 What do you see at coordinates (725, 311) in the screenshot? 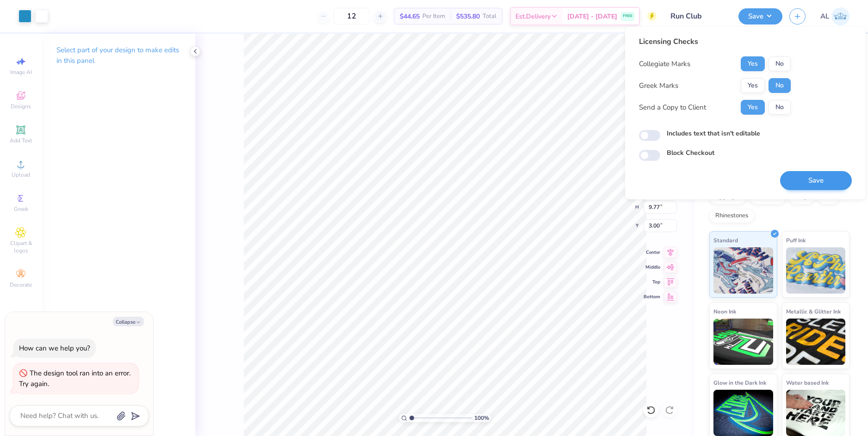
I see `span: Neon Ink` at bounding box center [725, 311].